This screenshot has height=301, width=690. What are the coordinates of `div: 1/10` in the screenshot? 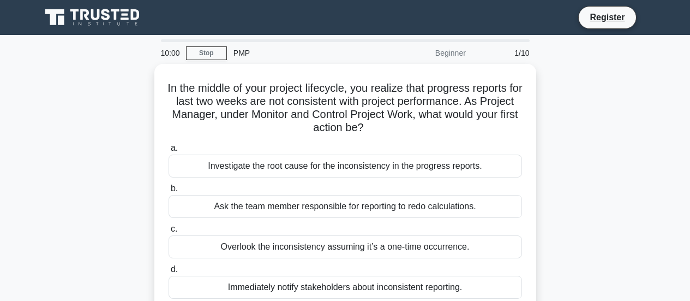 It's located at (504, 53).